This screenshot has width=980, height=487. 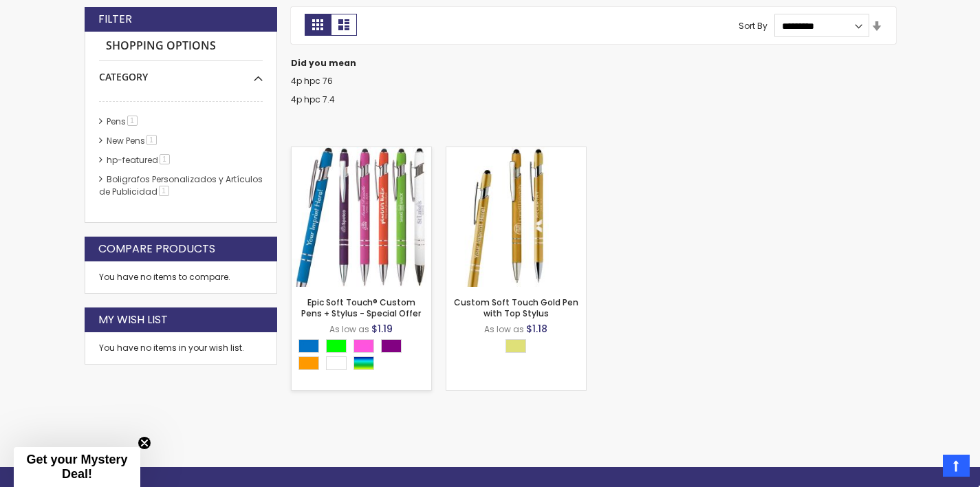 I want to click on button: Close teaser, so click(x=145, y=443).